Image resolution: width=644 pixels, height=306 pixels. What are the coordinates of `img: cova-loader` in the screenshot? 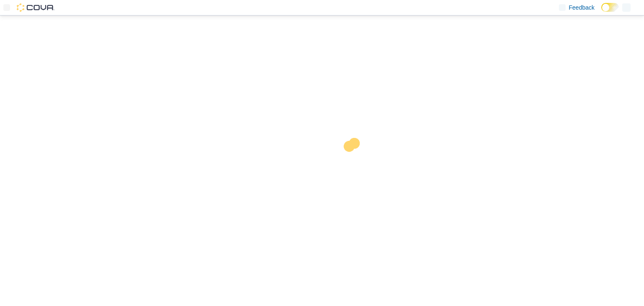 It's located at (353, 163).